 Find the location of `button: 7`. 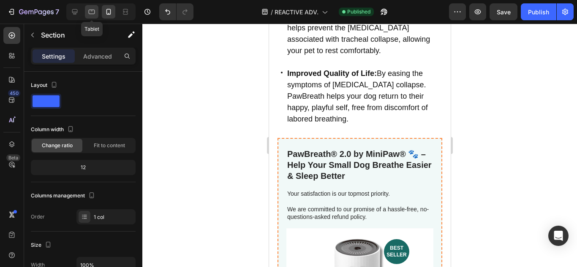

button: 7 is located at coordinates (33, 12).